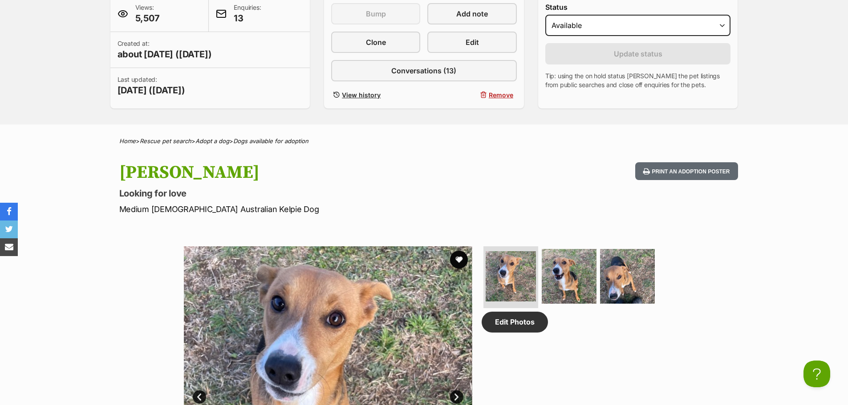 The image size is (848, 405). I want to click on span: Add note, so click(472, 14).